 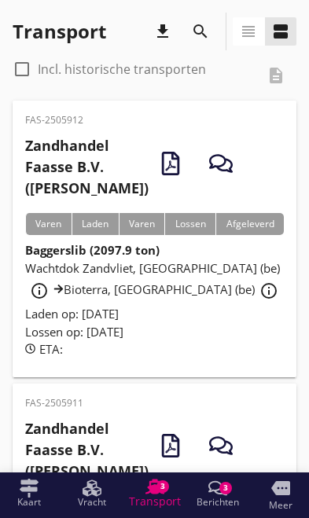 I want to click on div: Lossen, so click(x=189, y=224).